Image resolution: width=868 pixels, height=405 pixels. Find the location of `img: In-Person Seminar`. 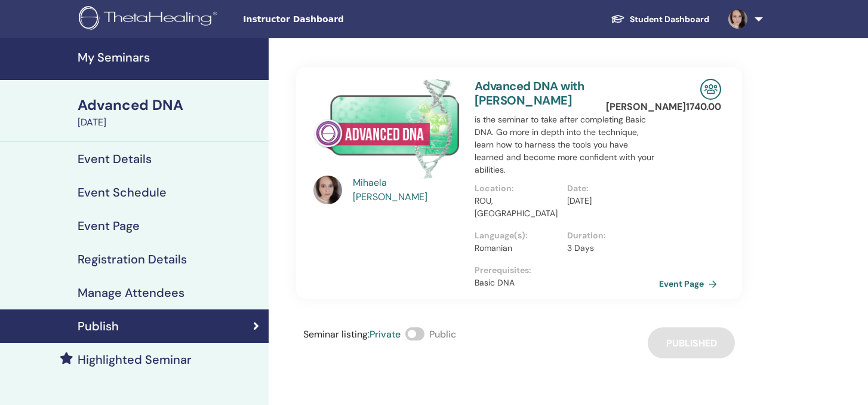

img: In-Person Seminar is located at coordinates (710, 89).